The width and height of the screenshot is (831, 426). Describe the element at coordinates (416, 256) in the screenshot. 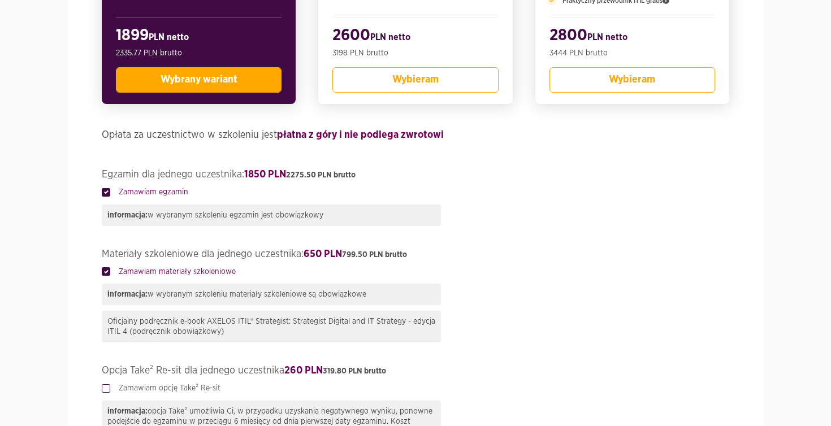

I see `legend: Materiały szkoleniowe dla jednego uczestnika:` at that location.